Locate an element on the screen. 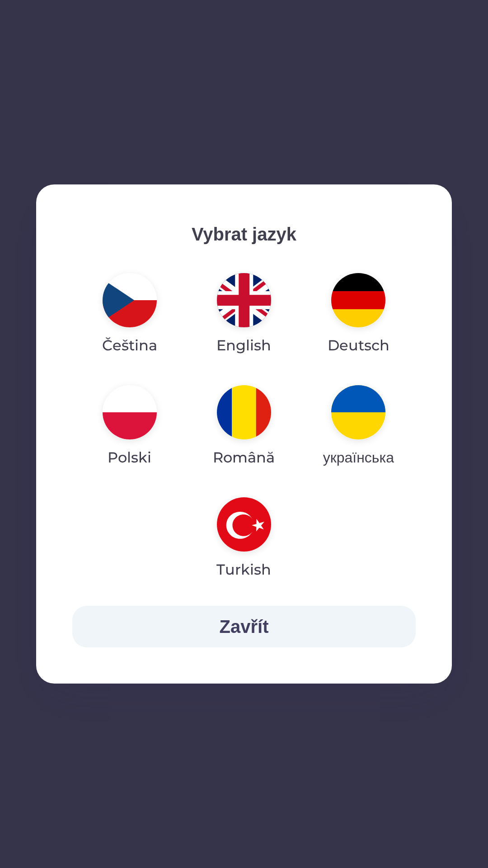  button: Zavřít is located at coordinates (244, 626).